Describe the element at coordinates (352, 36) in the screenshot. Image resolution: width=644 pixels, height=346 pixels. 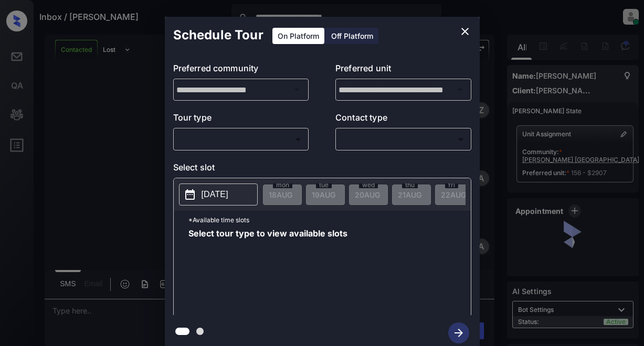
I see `div: Off Platform` at that location.